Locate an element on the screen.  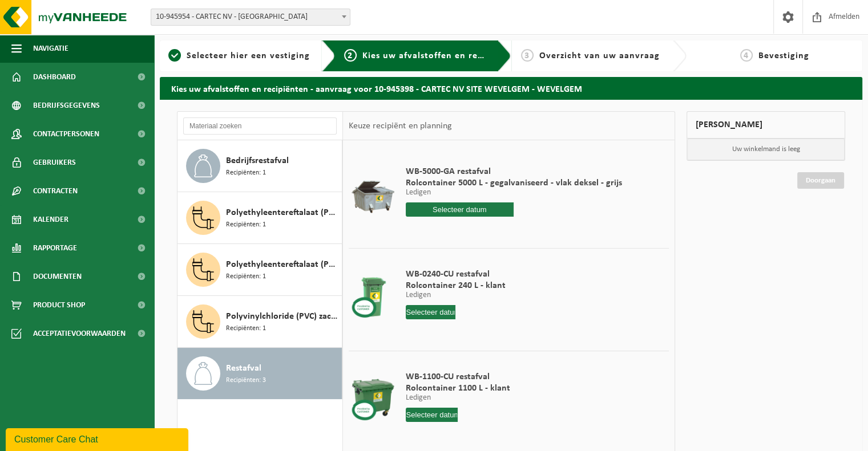
span: Rapportage is located at coordinates (55, 248).